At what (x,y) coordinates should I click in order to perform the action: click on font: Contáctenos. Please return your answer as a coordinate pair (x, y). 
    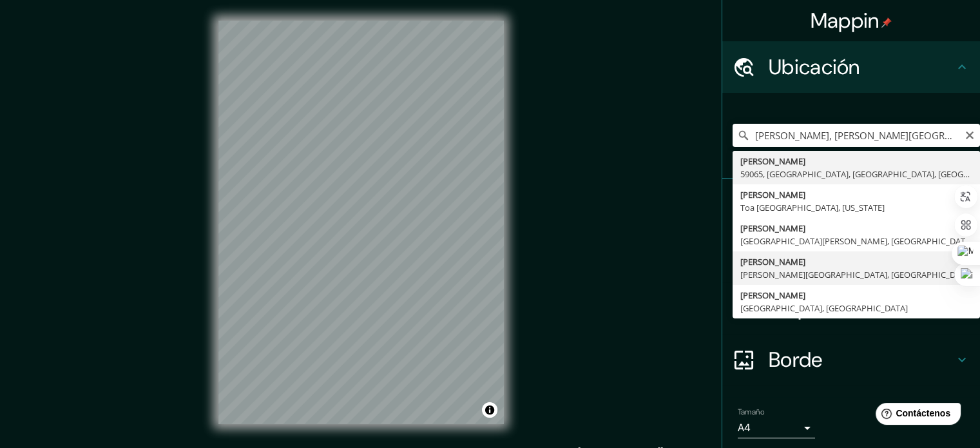
    Looking at the image, I should click on (58, 15).